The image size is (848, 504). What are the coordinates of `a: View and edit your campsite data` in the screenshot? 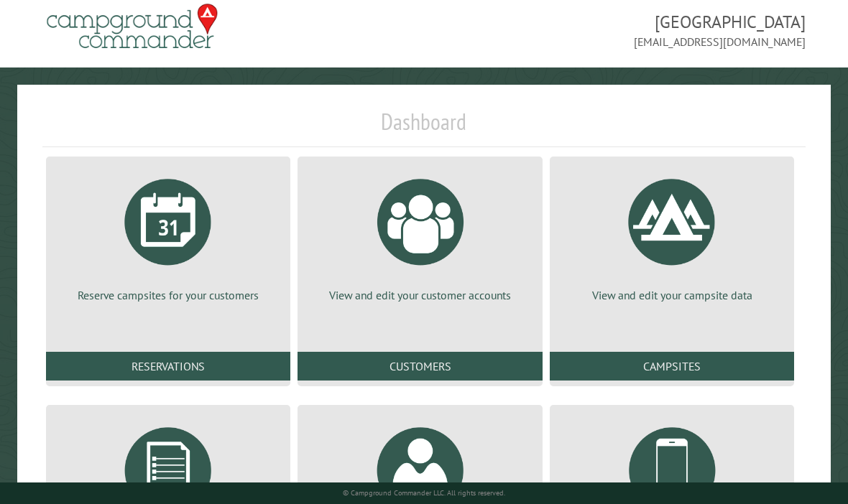 It's located at (672, 235).